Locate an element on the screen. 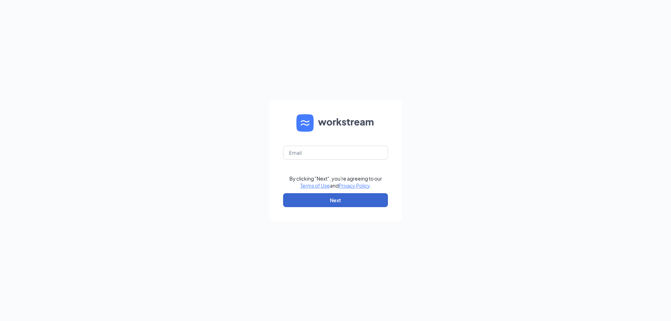  input: Email is located at coordinates (335, 153).